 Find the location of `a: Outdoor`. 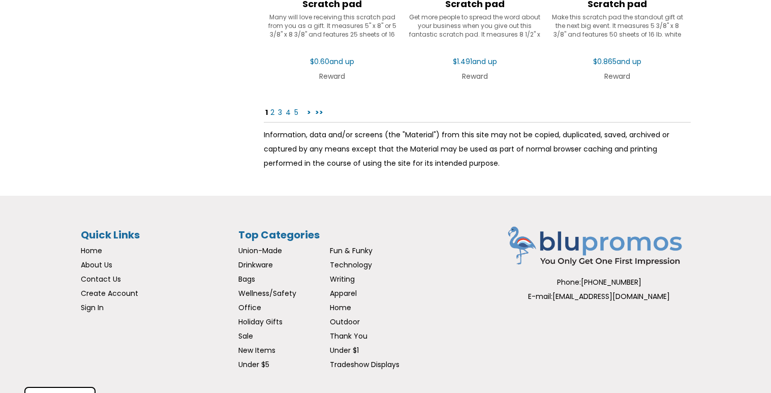

a: Outdoor is located at coordinates (345, 322).